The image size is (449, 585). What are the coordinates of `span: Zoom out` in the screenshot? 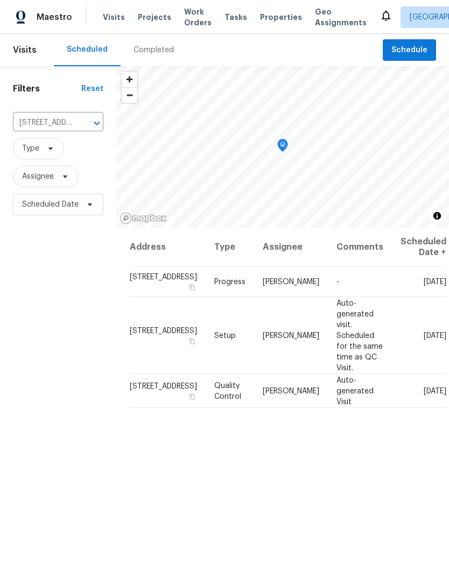 It's located at (129, 95).